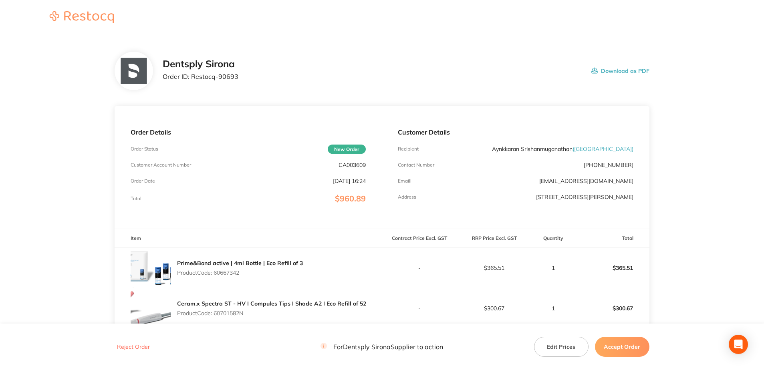  Describe the element at coordinates (272, 304) in the screenshot. I see `a: Ceram.x Spectra ST - HV I Compules Tips I Shade A2 I Eco Refill of 52` at that location.